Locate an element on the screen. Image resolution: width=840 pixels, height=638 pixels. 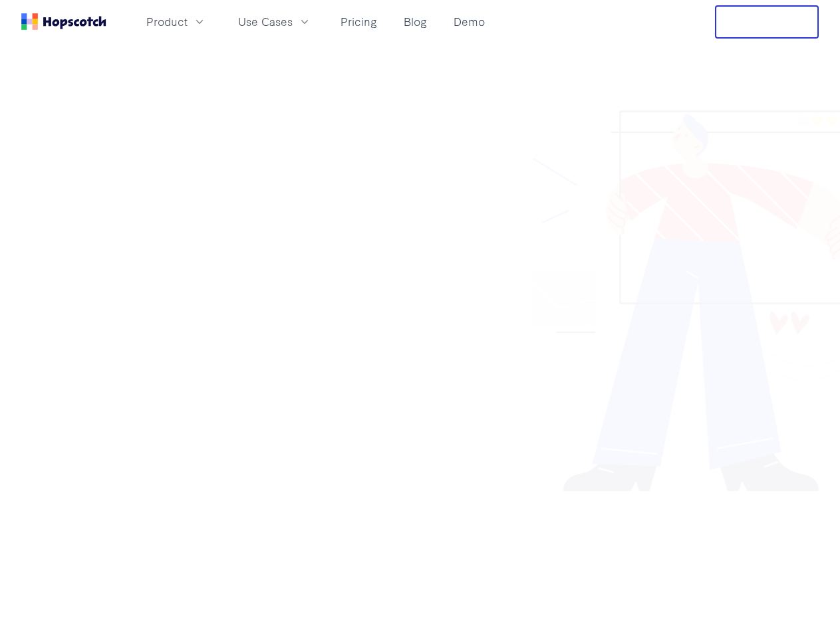
button: Product is located at coordinates (176, 21).